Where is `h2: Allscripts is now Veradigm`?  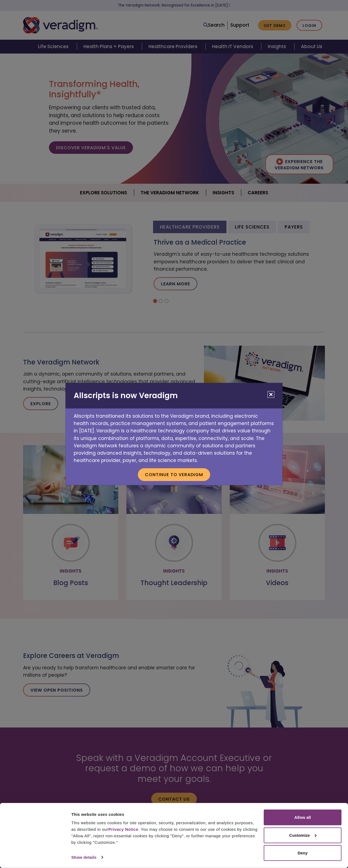
h2: Allscripts is now Veradigm is located at coordinates (174, 395).